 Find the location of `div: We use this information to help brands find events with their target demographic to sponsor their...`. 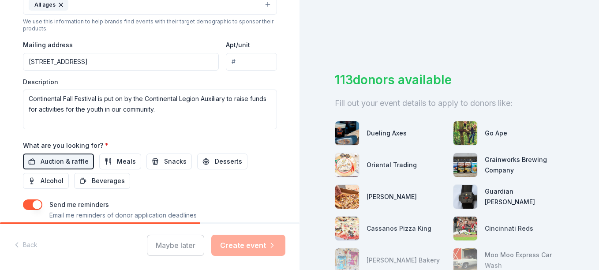

div: We use this information to help brands find events with their target demographic to sponsor their... is located at coordinates (150, 25).